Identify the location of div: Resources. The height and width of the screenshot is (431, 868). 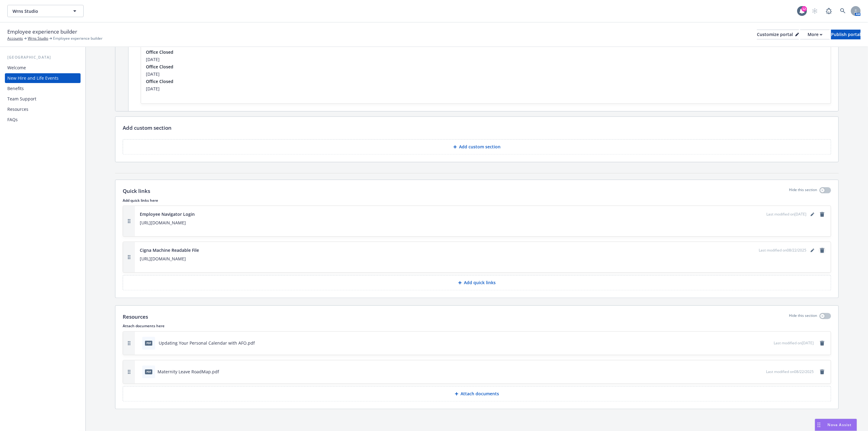
(17, 109).